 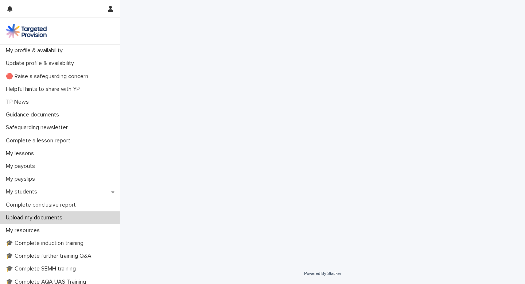 What do you see at coordinates (322, 273) in the screenshot?
I see `a: Powered By Stacker` at bounding box center [322, 273].